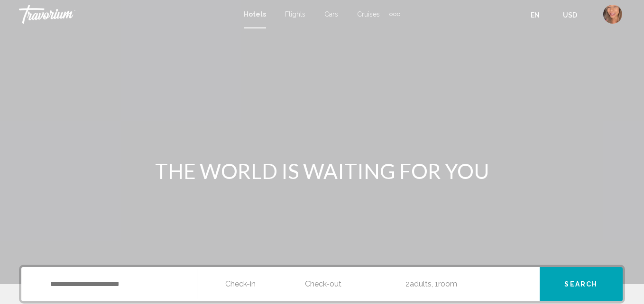 The width and height of the screenshot is (644, 304). Describe the element at coordinates (581, 284) in the screenshot. I see `button: Search` at that location.